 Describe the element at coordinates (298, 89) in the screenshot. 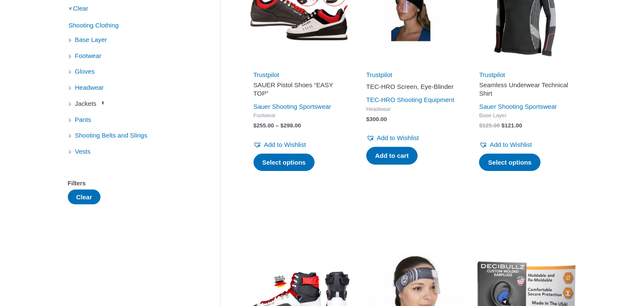

I see `h2: SAUER Pistol Shoes “EASY TOP”` at that location.